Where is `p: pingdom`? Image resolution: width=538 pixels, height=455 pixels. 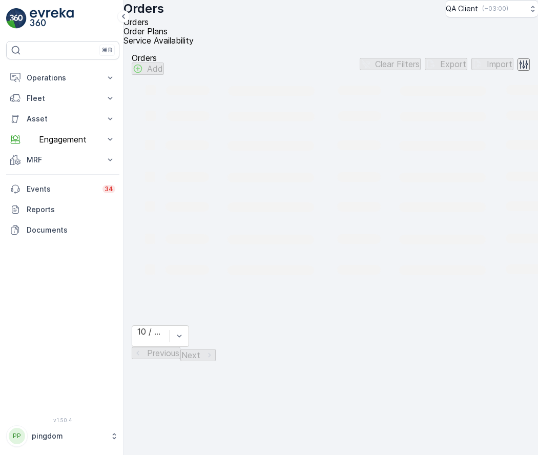
p: pingdom is located at coordinates (68, 436).